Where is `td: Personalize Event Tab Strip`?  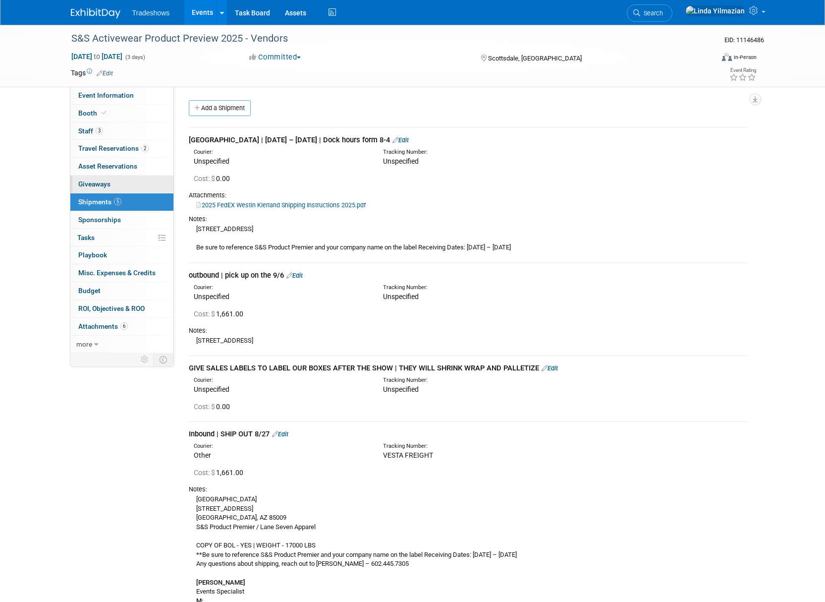
td: Personalize Event Tab Strip is located at coordinates (145, 359).